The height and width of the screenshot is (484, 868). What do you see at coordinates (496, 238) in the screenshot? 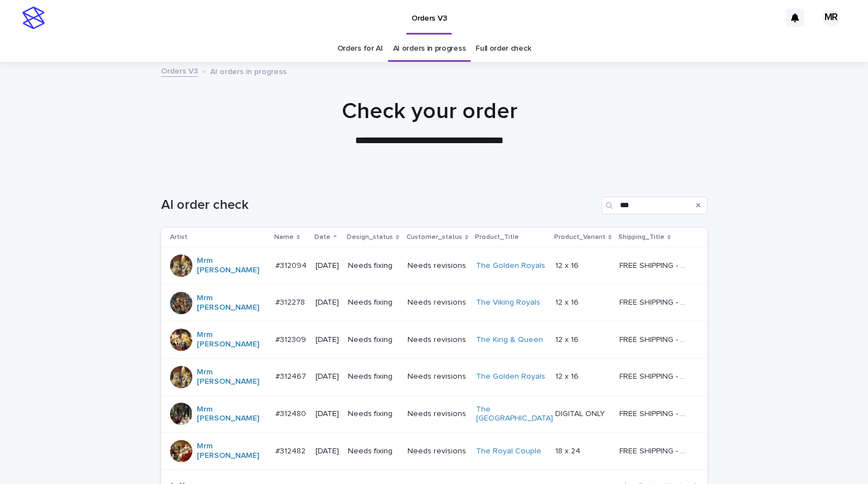
I see `p: Product_Title` at bounding box center [496, 238].